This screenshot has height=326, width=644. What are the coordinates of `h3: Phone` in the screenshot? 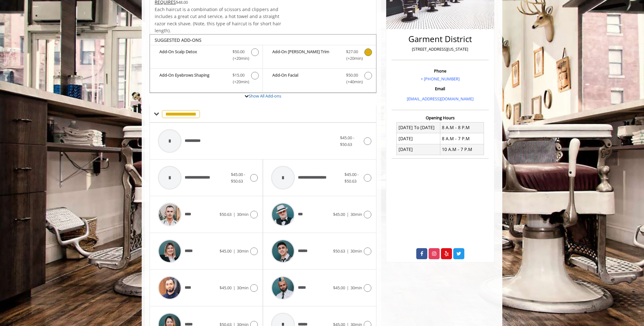 It's located at (440, 71).